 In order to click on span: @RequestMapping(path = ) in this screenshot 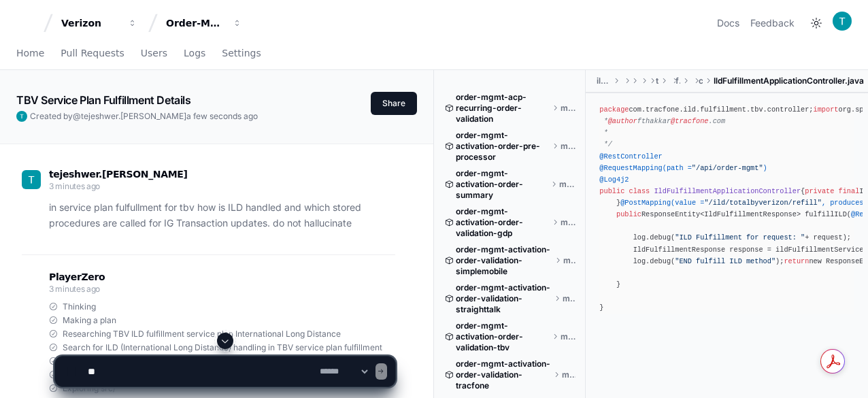, I will do `click(683, 168)`.